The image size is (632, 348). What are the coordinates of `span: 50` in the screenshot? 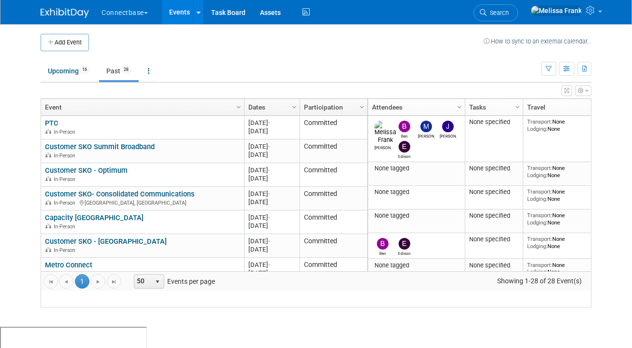 It's located at (143, 282).